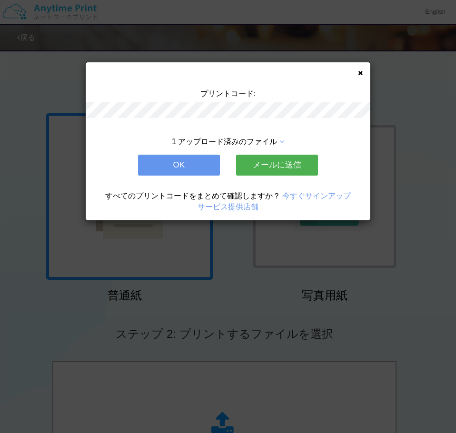 This screenshot has height=433, width=456. Describe the element at coordinates (179, 165) in the screenshot. I see `button: OK` at that location.